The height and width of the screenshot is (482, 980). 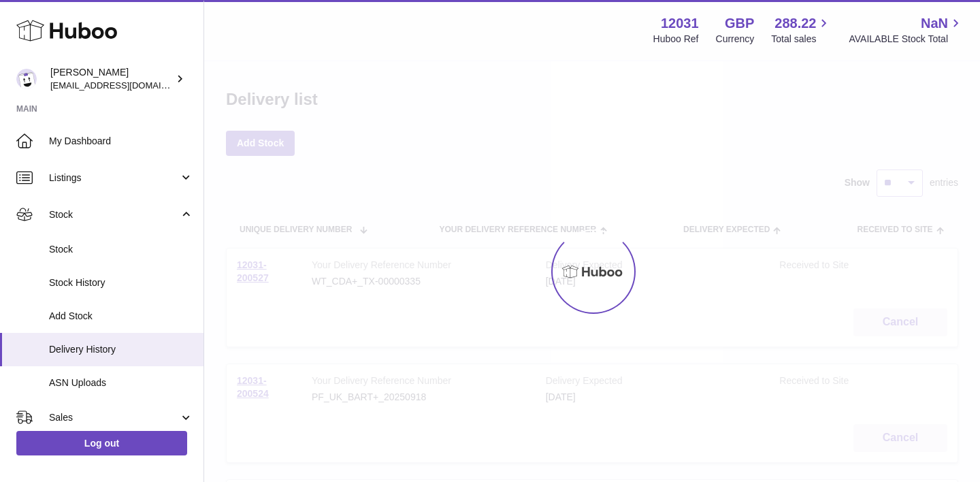 What do you see at coordinates (801, 39) in the screenshot?
I see `span: Total sales` at bounding box center [801, 39].